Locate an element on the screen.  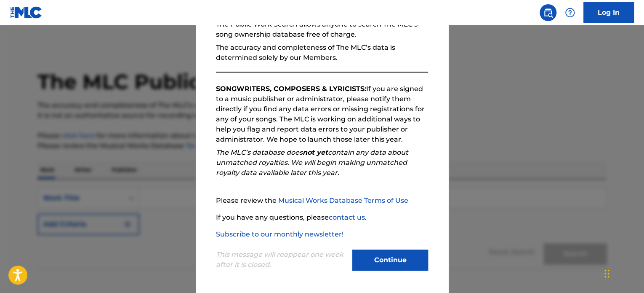
a: Musical Works Database Terms of Use is located at coordinates (343, 200).